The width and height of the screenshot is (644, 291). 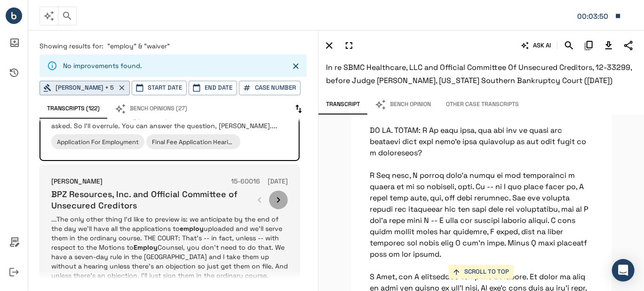 I want to click on span: Final Fee Application Hearing, so click(x=194, y=142).